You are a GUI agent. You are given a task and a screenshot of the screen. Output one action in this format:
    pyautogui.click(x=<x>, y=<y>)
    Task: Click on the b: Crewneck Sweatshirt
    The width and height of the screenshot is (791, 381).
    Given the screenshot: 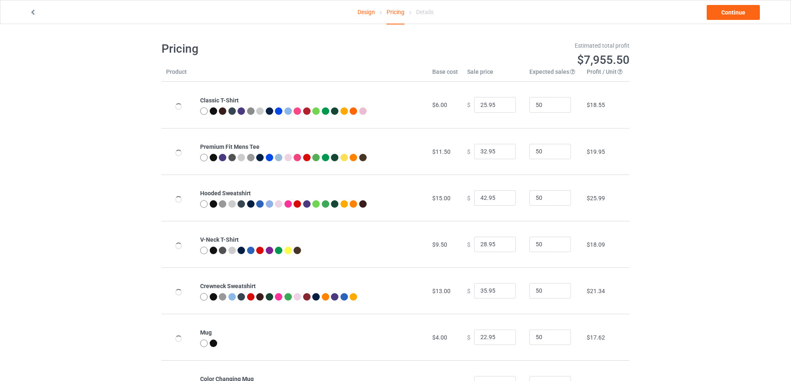 What is the action you would take?
    pyautogui.click(x=228, y=286)
    